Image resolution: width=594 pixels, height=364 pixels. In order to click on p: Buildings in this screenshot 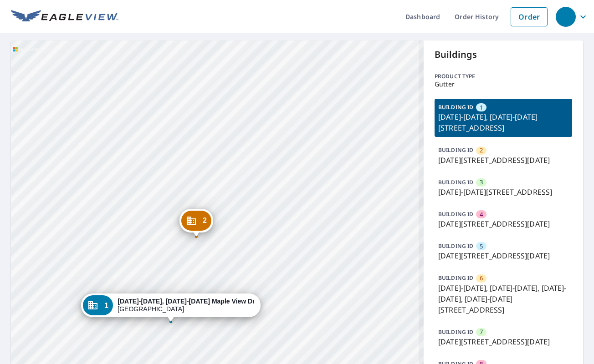, I will do `click(503, 54)`.